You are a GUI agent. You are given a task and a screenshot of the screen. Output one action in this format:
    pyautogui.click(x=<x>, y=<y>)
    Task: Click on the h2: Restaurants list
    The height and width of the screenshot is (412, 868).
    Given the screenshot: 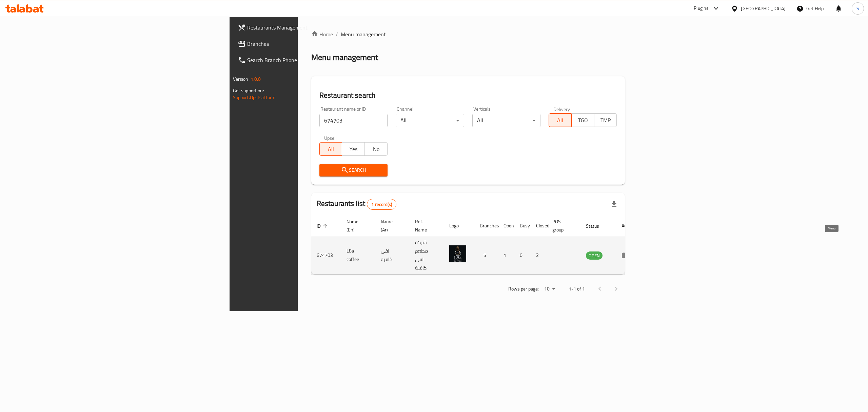 What is the action you would take?
    pyautogui.click(x=356, y=204)
    